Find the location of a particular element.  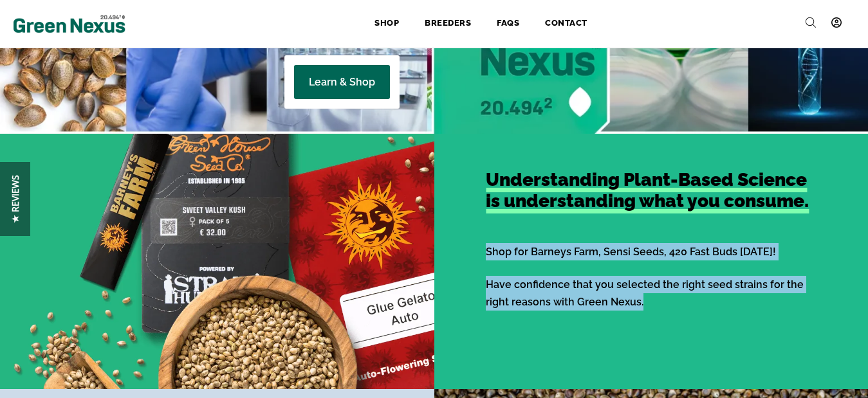

nav: Site Navigation is located at coordinates (506, 24).